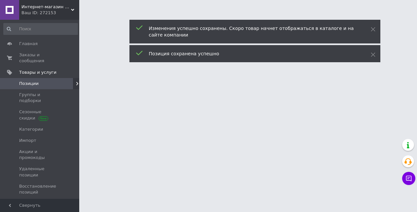 The image size is (417, 212). What do you see at coordinates (251, 54) in the screenshot?
I see `div: Позиция сохранена успешно` at bounding box center [251, 54].